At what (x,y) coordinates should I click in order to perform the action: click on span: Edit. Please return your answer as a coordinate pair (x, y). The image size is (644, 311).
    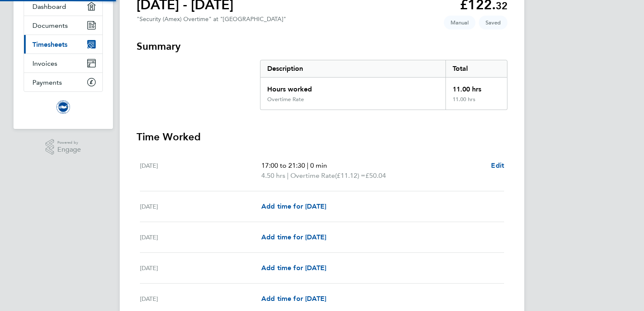
    Looking at the image, I should click on (497, 165).